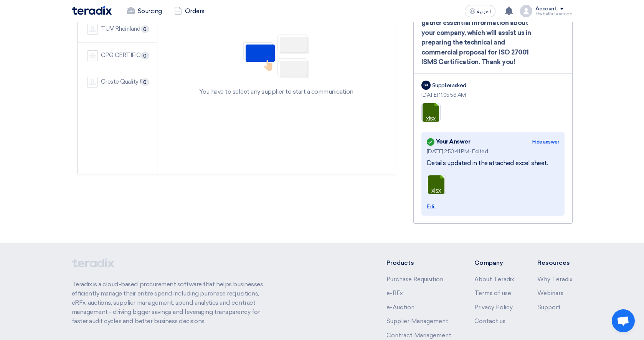 Image resolution: width=644 pixels, height=340 pixels. What do you see at coordinates (555, 279) in the screenshot?
I see `a: Why Teradix` at bounding box center [555, 279].